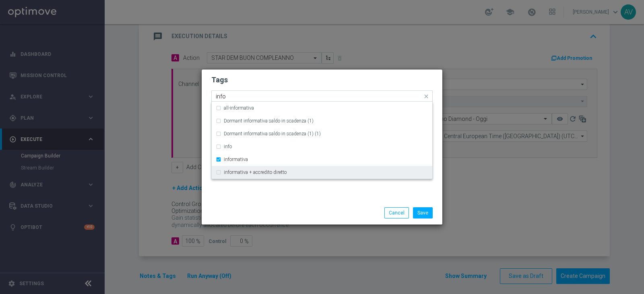 This screenshot has height=294, width=644. I want to click on label: informativa + accredito diretto, so click(255, 173).